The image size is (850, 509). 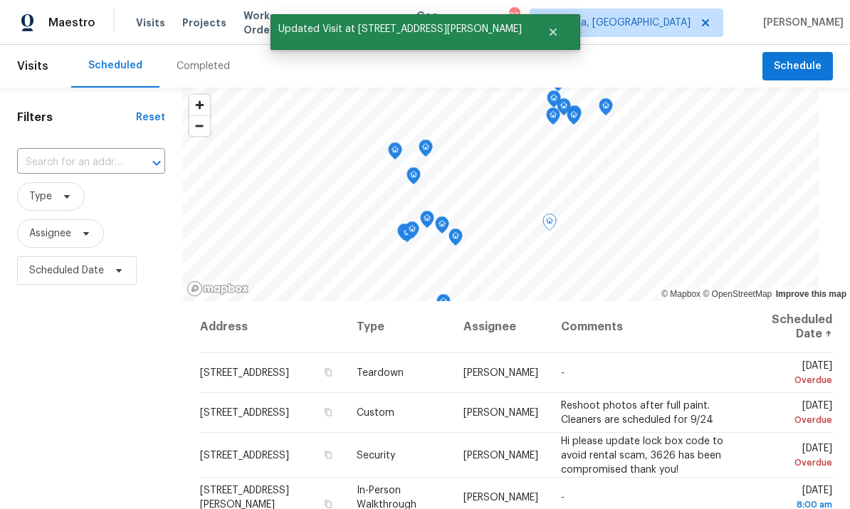 What do you see at coordinates (798, 66) in the screenshot?
I see `span: Schedule` at bounding box center [798, 66].